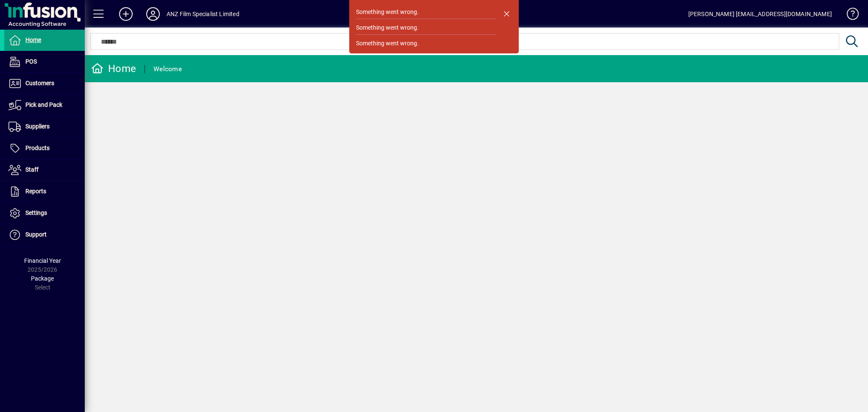 Image resolution: width=868 pixels, height=412 pixels. I want to click on span: Products, so click(38, 148).